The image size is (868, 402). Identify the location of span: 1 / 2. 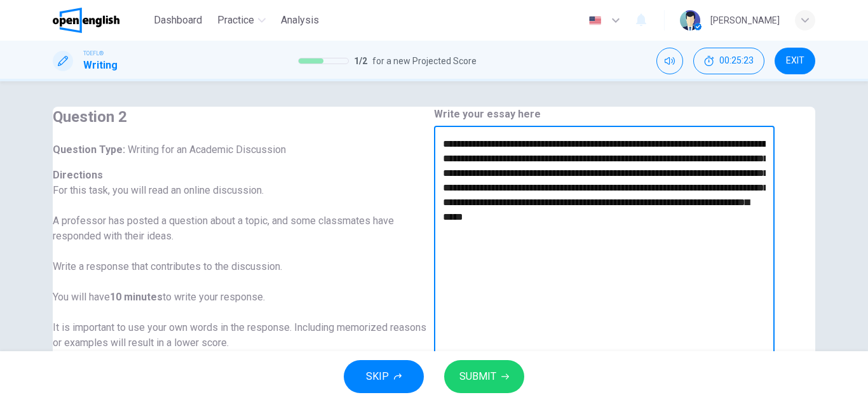
(360, 61).